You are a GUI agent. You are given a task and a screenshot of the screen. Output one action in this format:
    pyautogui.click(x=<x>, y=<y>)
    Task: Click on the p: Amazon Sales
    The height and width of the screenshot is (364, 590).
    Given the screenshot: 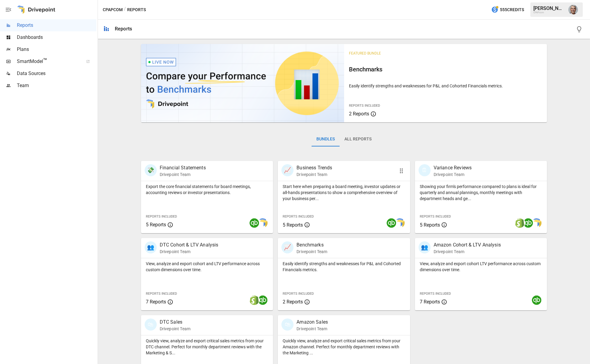 What is the action you would take?
    pyautogui.click(x=312, y=322)
    